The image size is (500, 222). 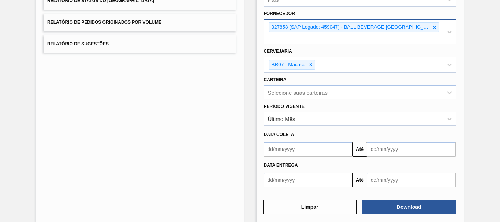 What do you see at coordinates (281, 165) in the screenshot?
I see `span: Data entrega` at bounding box center [281, 165].